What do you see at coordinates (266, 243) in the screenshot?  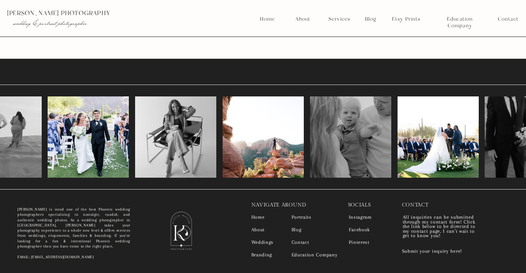 I see `nav: Weddings` at bounding box center [266, 243].